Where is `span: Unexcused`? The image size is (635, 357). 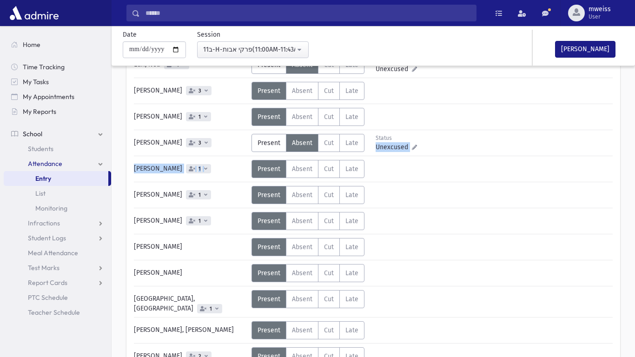 span: Unexcused is located at coordinates (394, 69).